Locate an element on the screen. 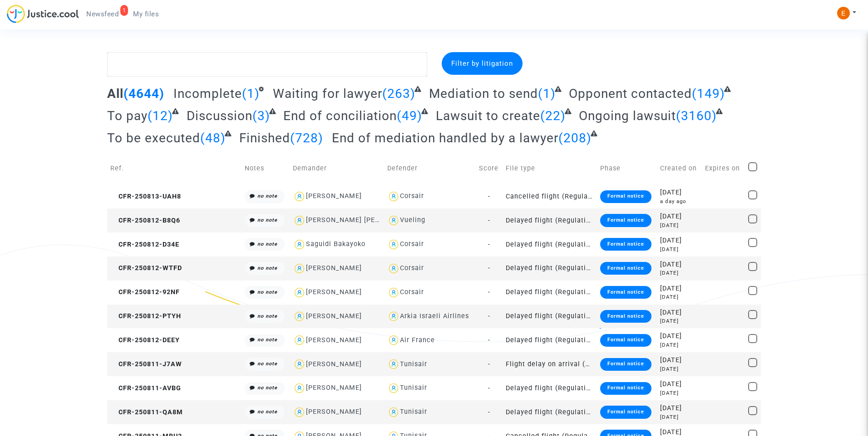 The image size is (868, 436). span: CFR-250812-WTFD is located at coordinates (146, 268).